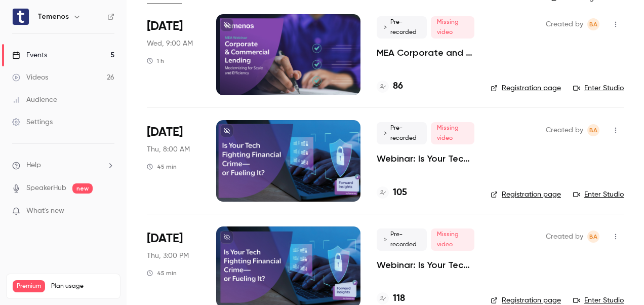 The width and height of the screenshot is (644, 305). I want to click on div: 1 h, so click(155, 61).